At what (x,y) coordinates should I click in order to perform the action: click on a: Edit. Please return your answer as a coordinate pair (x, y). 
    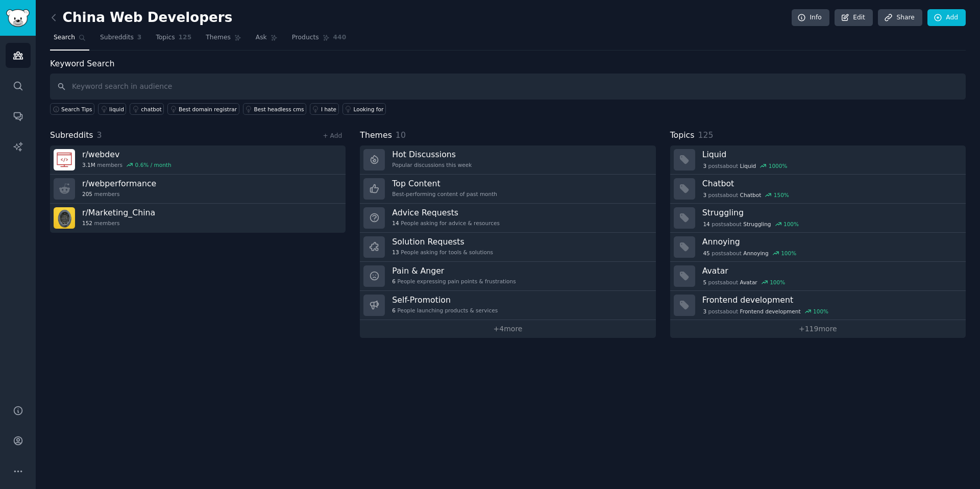
    Looking at the image, I should click on (853, 18).